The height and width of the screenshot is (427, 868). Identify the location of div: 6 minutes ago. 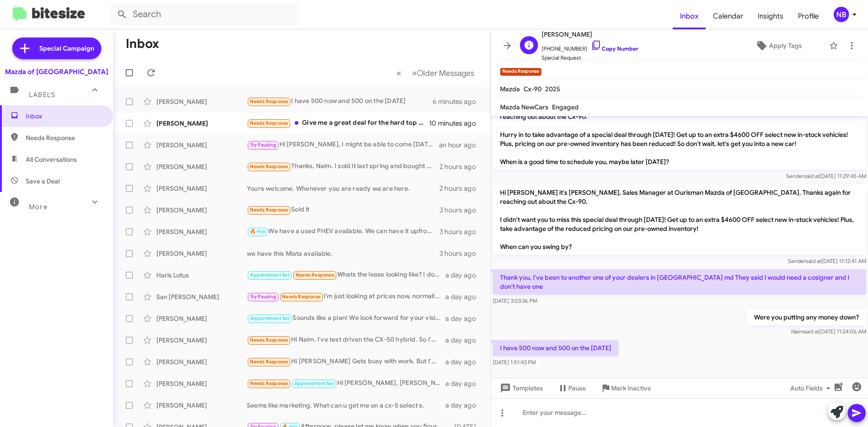
(458, 102).